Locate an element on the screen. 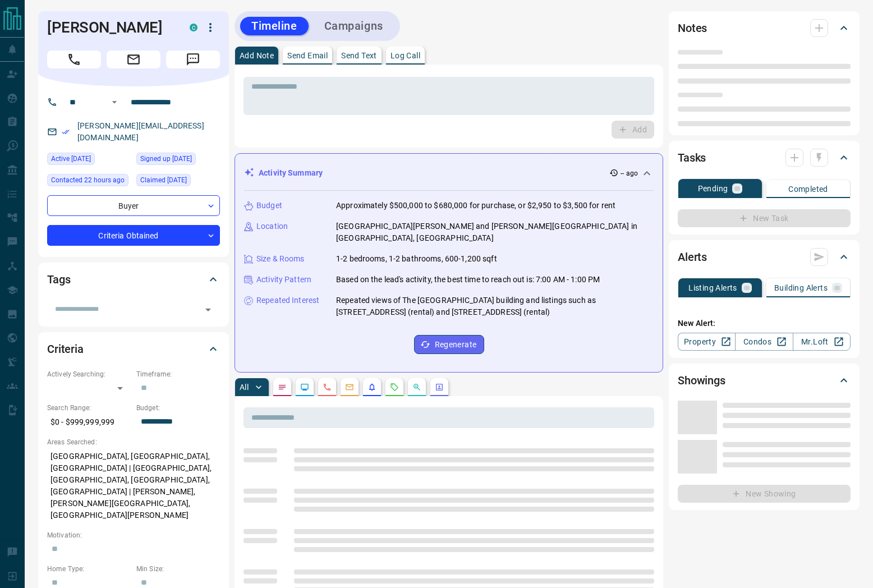  div: Tags is located at coordinates (134, 279).